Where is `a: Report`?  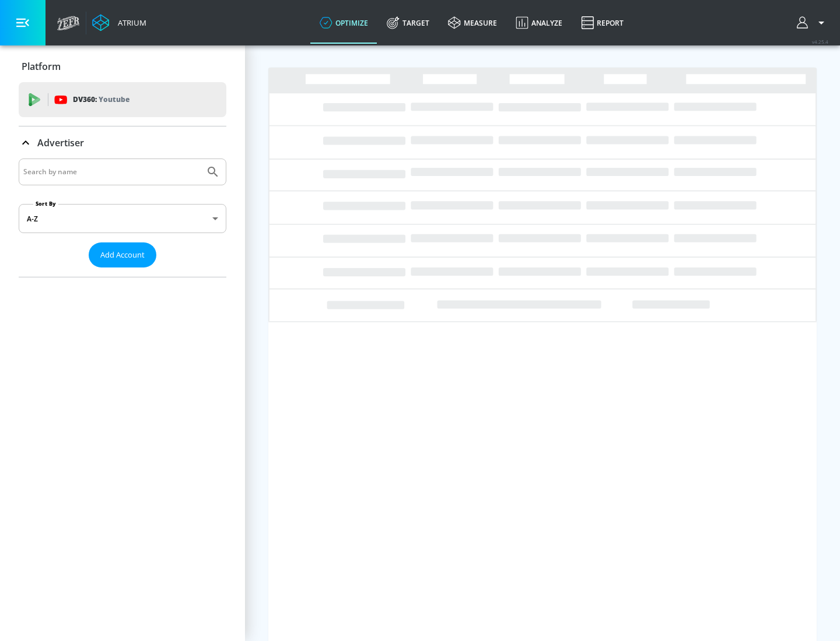 a: Report is located at coordinates (602, 23).